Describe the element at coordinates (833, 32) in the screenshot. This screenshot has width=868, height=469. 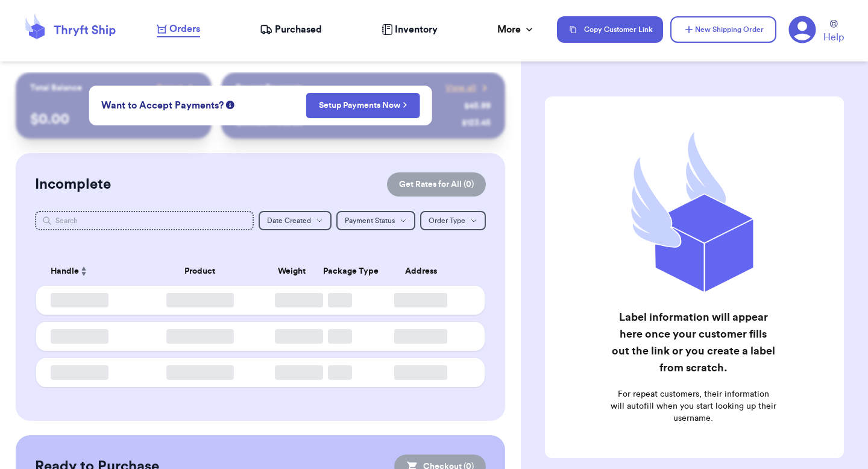
I see `a: Help` at that location.